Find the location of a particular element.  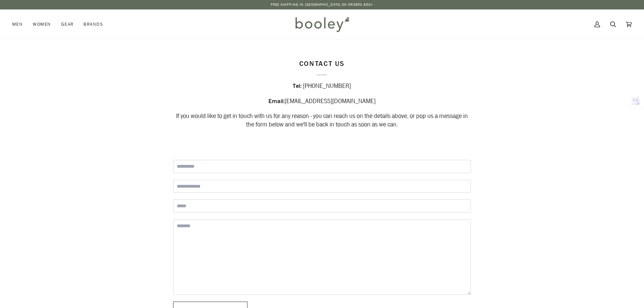

a: Men is located at coordinates (20, 24).